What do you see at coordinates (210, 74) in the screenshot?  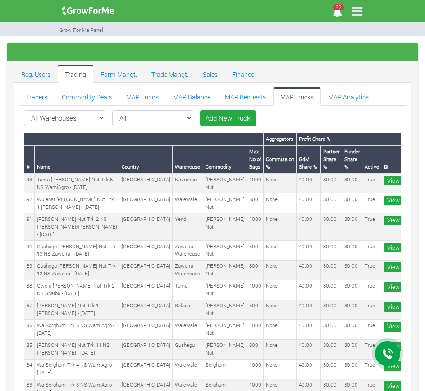 I see `a: Sales` at bounding box center [210, 74].